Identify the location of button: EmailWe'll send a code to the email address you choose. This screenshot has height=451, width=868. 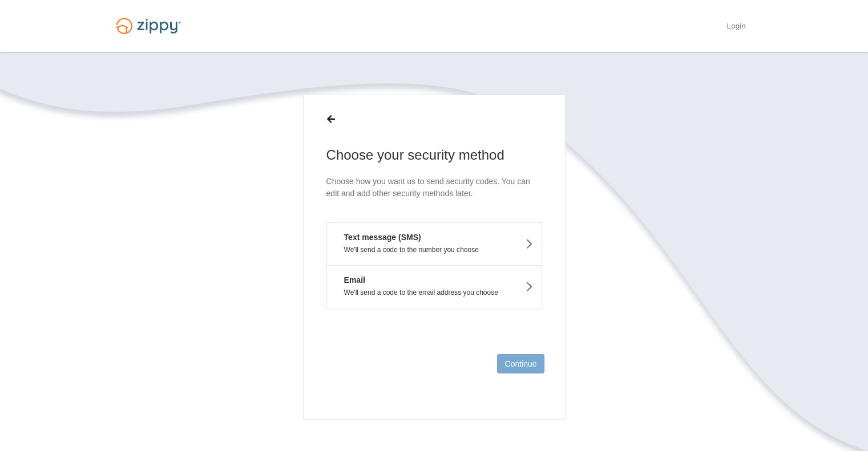
(434, 287).